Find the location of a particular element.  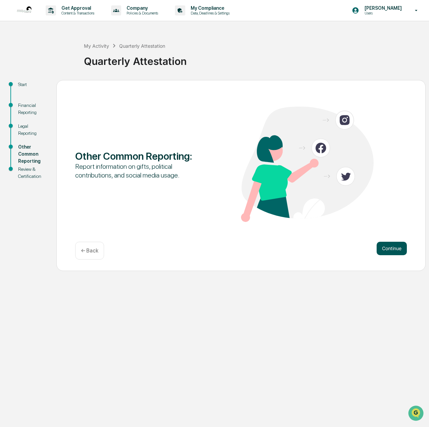

div: Financial Reporting is located at coordinates (32, 109).